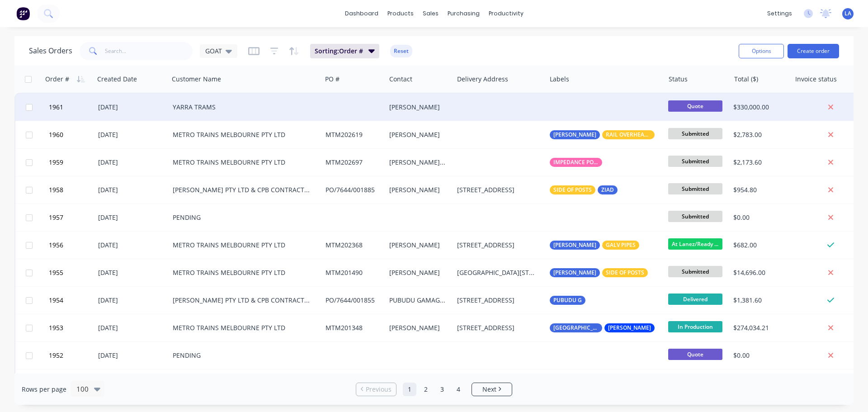 This screenshot has height=412, width=868. Describe the element at coordinates (72, 245) in the screenshot. I see `button: 1956` at that location.